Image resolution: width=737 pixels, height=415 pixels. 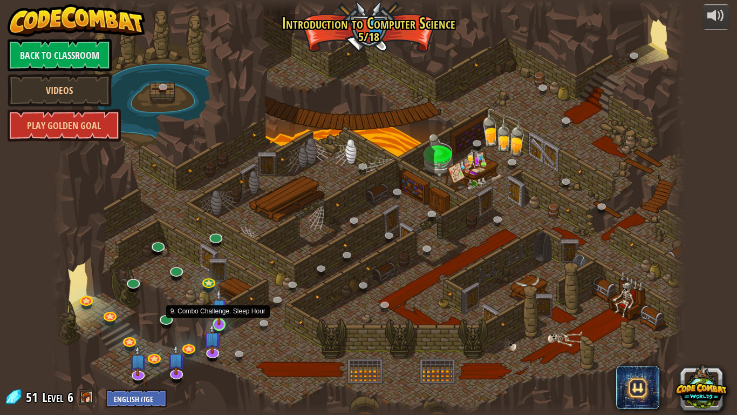 I want to click on a: Videos, so click(x=59, y=90).